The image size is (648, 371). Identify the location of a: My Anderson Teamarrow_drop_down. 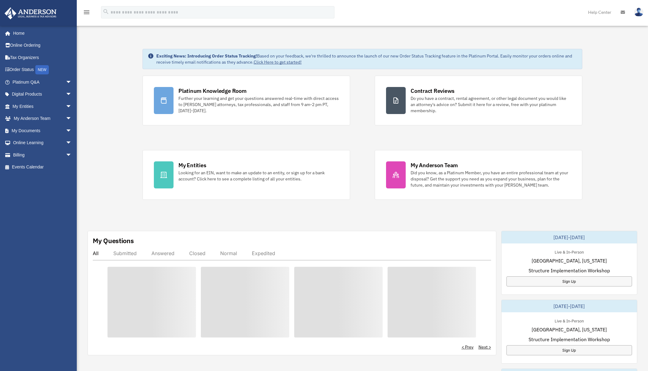
(43, 119).